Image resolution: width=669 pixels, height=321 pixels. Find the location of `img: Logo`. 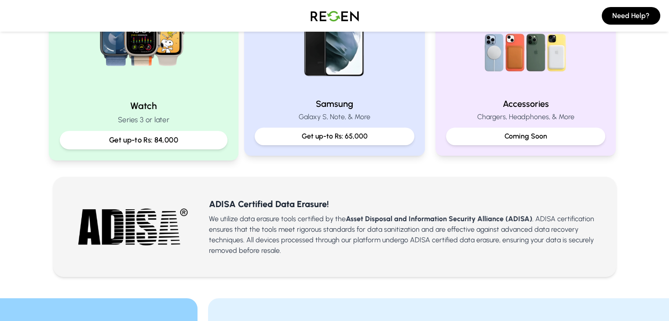

img: Logo is located at coordinates (334, 16).